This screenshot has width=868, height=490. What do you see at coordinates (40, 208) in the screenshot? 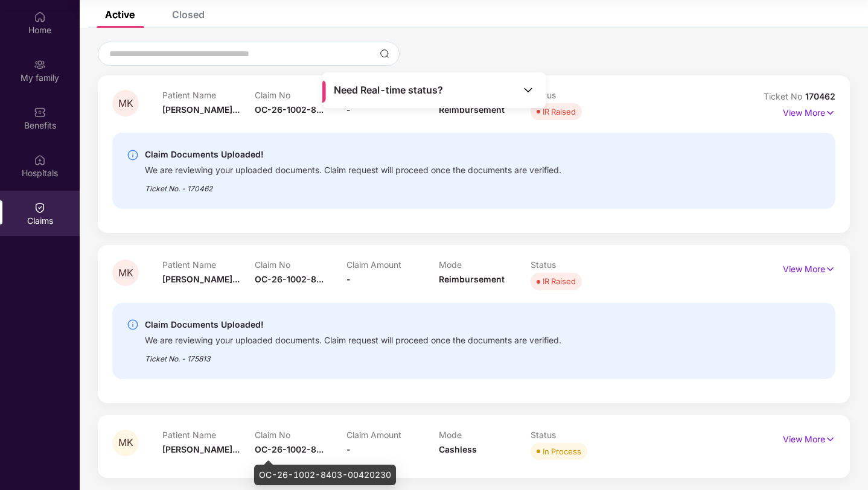
I see `img: svg+xml;base64,PHN2ZyBpZD0iQ2xhaW0iIHhtbG5zPSJodHRwOi8vd3d3LnczLm9yZy8yMDAwL3N2ZyIgd2lkdGg9IjIwIi...` at bounding box center [40, 208].